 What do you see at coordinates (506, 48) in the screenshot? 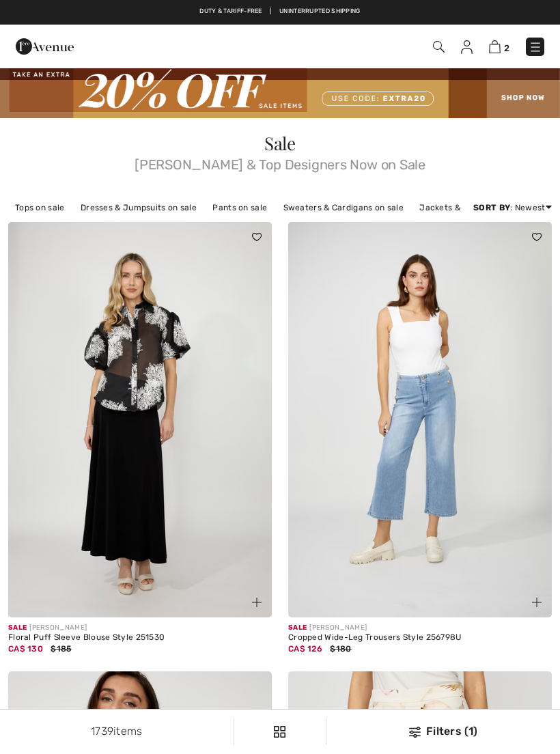
I see `span: 2` at bounding box center [506, 48].